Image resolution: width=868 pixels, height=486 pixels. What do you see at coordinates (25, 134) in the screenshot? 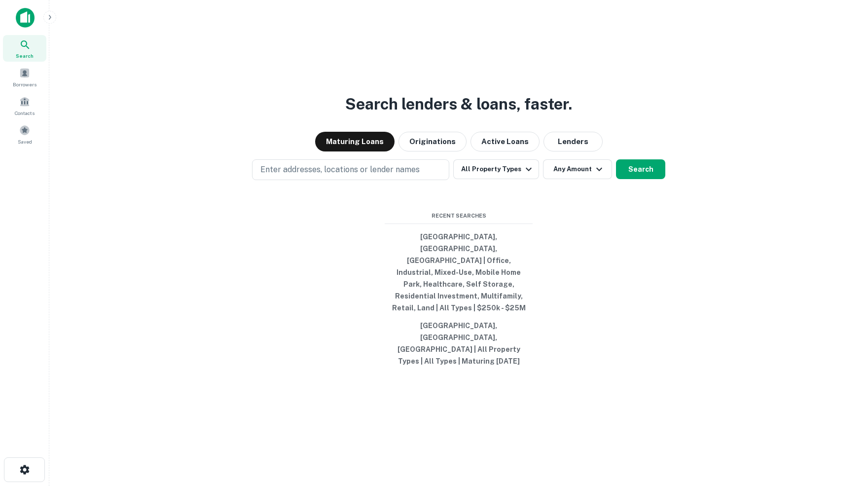
I see `a: Saved` at bounding box center [25, 134].